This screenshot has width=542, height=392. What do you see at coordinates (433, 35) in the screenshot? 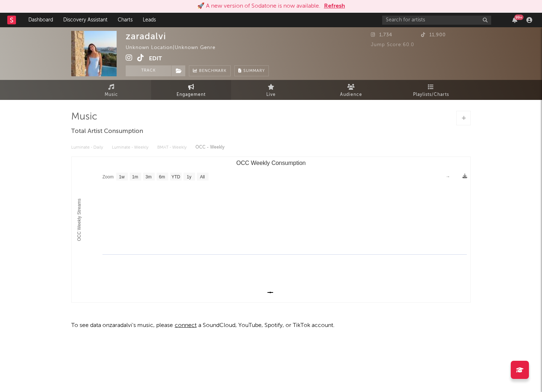
I see `span: 11,900` at bounding box center [433, 35].